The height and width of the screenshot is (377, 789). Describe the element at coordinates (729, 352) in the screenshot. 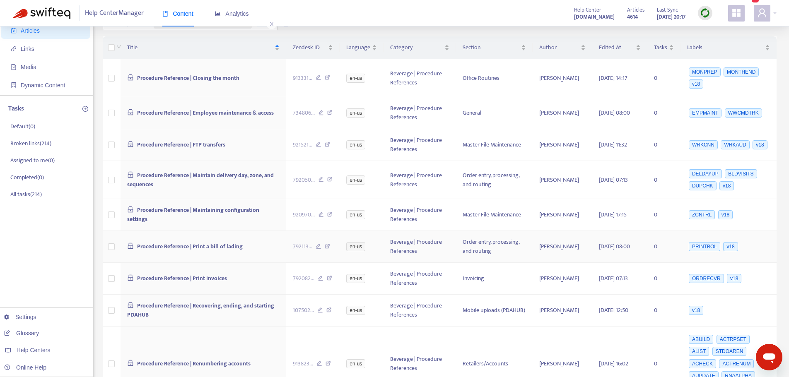

I see `span: STDOAREN` at that location.